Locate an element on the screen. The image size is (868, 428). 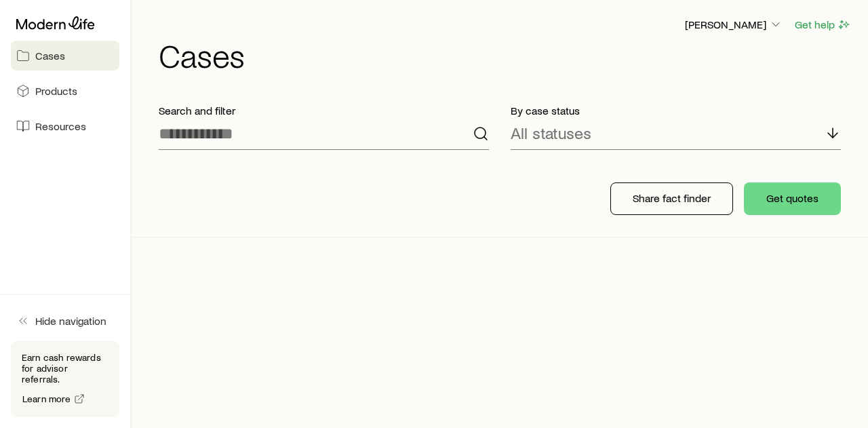
a: Resources is located at coordinates (65, 126).